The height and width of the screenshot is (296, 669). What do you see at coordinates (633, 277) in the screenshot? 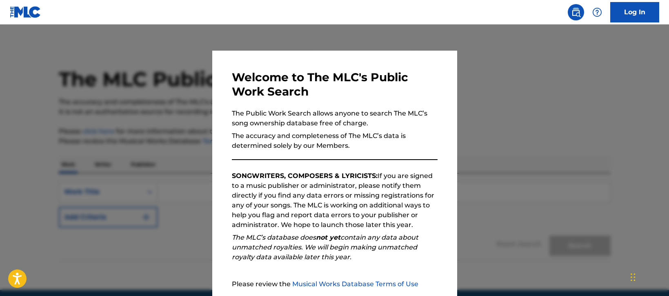
I see `div: Drag` at bounding box center [633, 277].